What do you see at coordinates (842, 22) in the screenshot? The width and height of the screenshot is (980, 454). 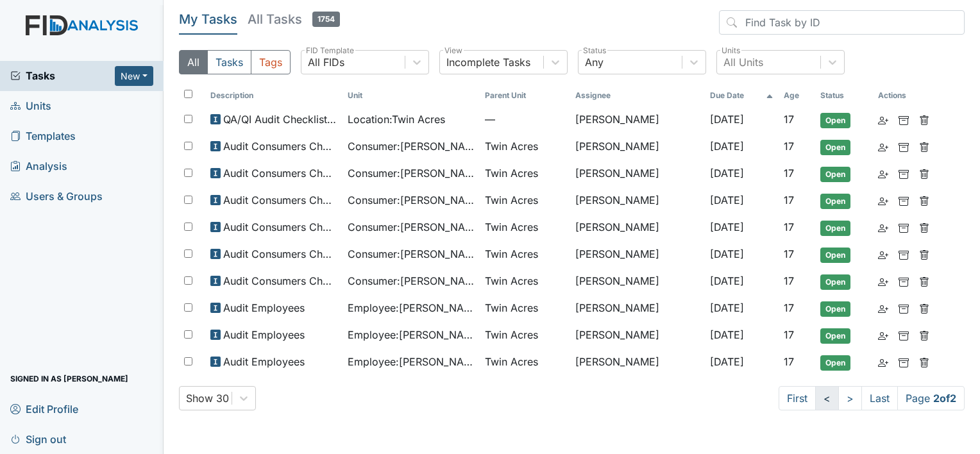 I see `input: Find Task by ID` at bounding box center [842, 22].